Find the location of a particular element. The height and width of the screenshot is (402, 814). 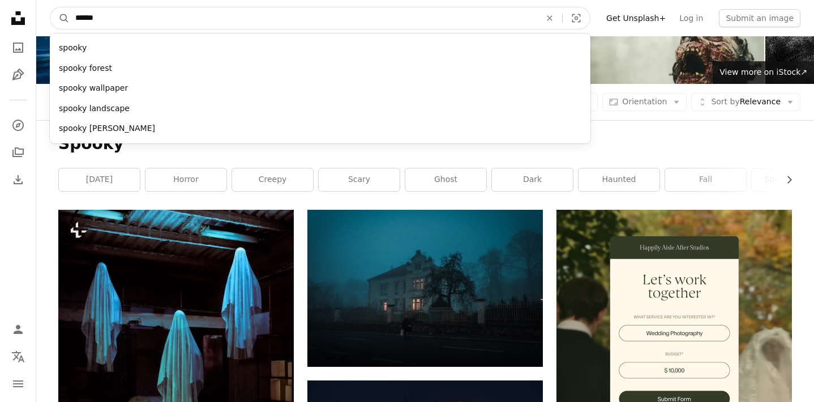

a: ghost is located at coordinates (446, 180).